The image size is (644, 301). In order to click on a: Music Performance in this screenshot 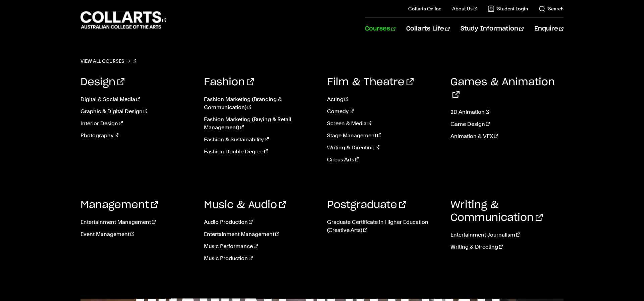, I will do `click(260, 246)`.